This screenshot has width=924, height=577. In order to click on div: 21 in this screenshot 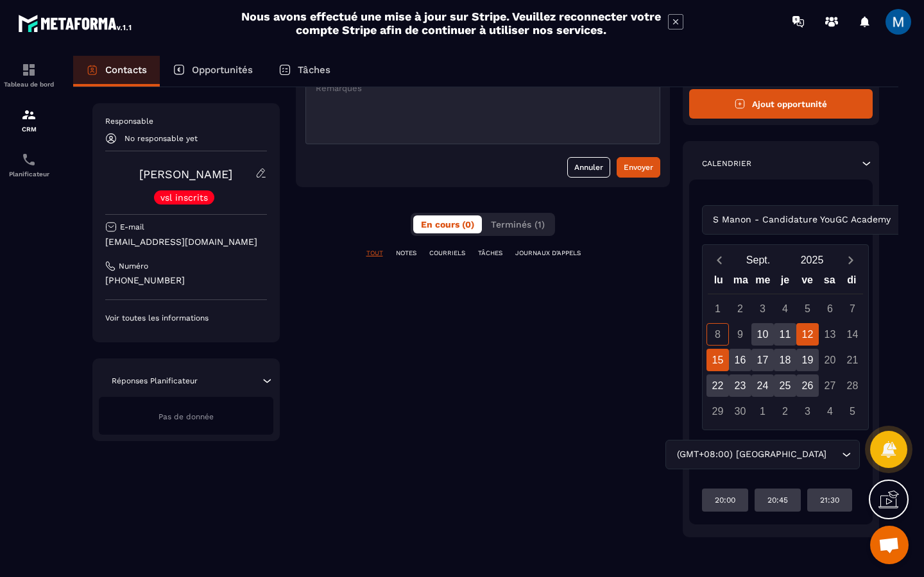, I will do `click(852, 360)`.